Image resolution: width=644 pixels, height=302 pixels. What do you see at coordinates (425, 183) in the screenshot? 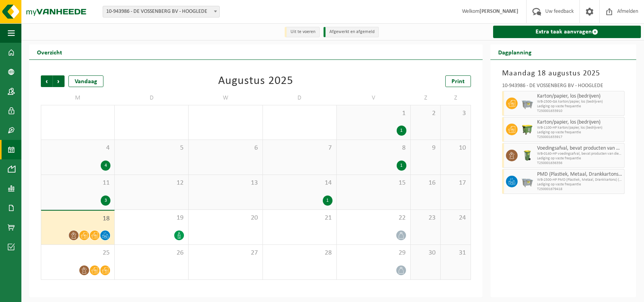
I see `span: 16` at bounding box center [425, 183].